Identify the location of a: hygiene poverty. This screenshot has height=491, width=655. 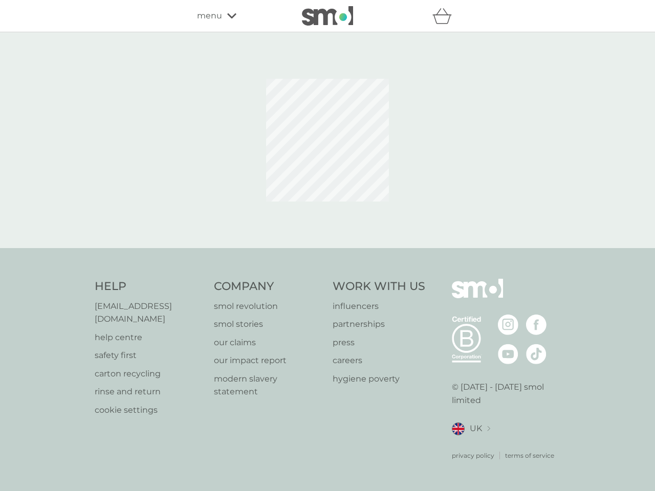
(379, 379).